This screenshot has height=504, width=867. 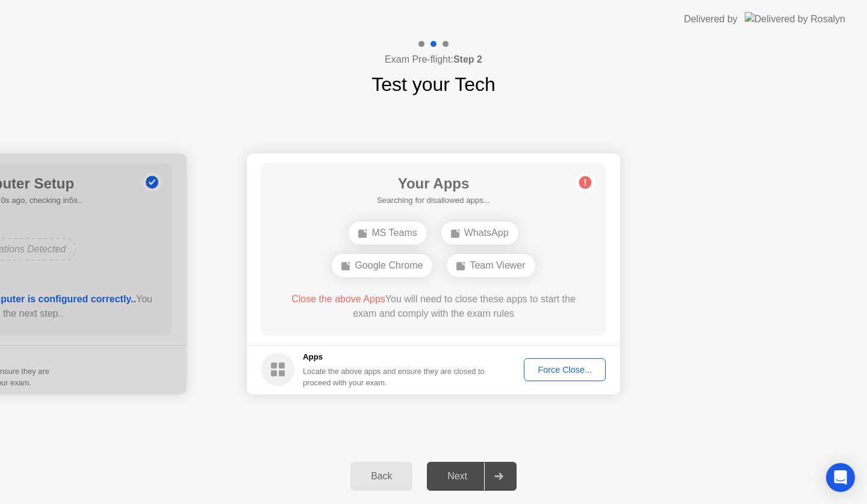 What do you see at coordinates (564, 369) in the screenshot?
I see `div: Force Close...` at bounding box center [564, 369].